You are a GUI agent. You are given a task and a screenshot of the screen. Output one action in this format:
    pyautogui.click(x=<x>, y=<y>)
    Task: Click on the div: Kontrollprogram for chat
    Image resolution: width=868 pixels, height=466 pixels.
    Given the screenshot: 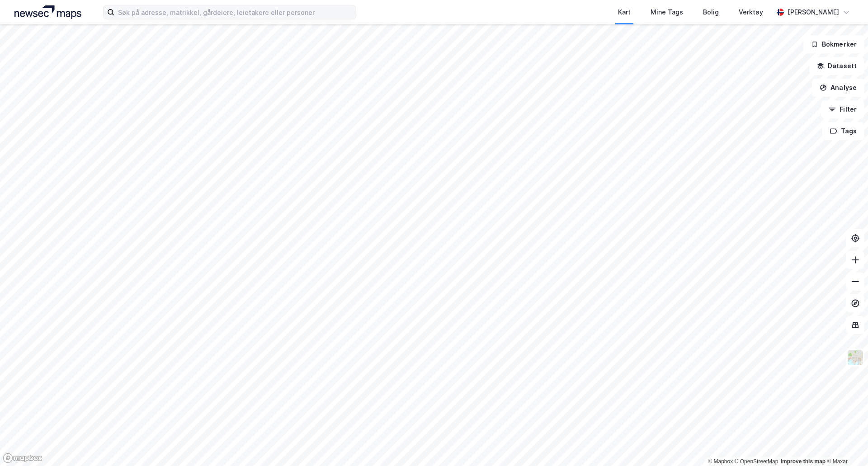 What is the action you would take?
    pyautogui.click(x=846, y=444)
    